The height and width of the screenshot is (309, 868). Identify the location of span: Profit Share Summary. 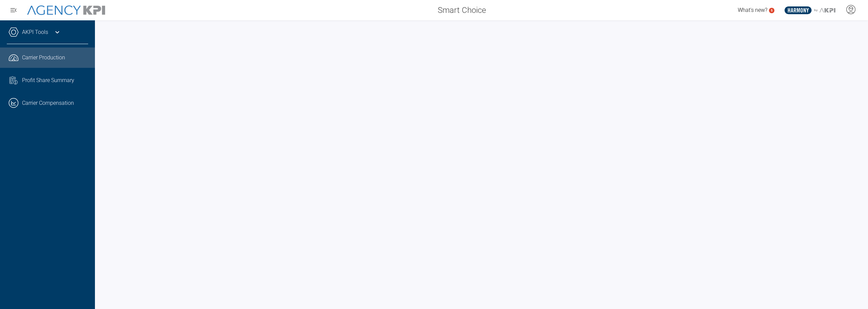
(49, 81).